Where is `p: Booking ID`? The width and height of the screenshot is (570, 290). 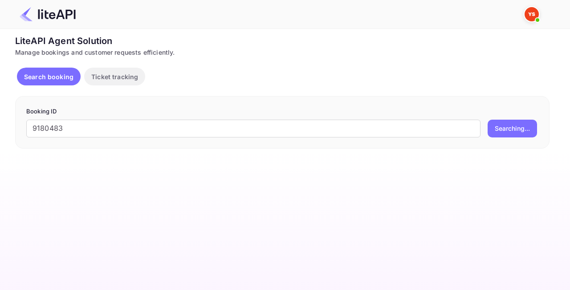 p: Booking ID is located at coordinates (282, 112).